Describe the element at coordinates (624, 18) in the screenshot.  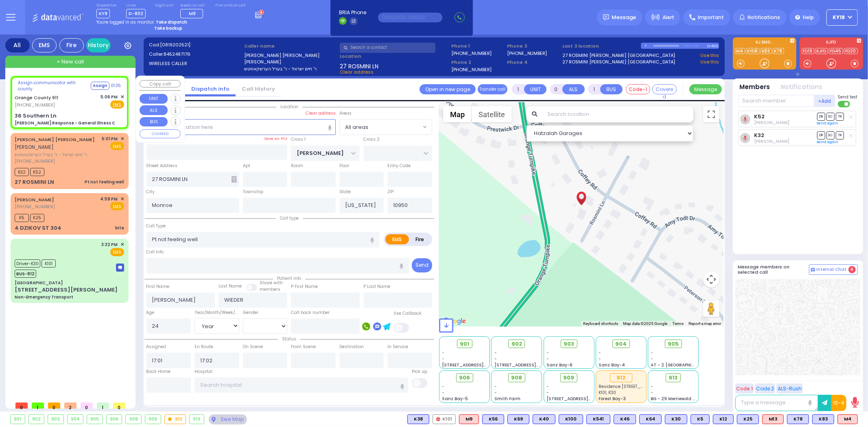
I see `span: Message` at that location.